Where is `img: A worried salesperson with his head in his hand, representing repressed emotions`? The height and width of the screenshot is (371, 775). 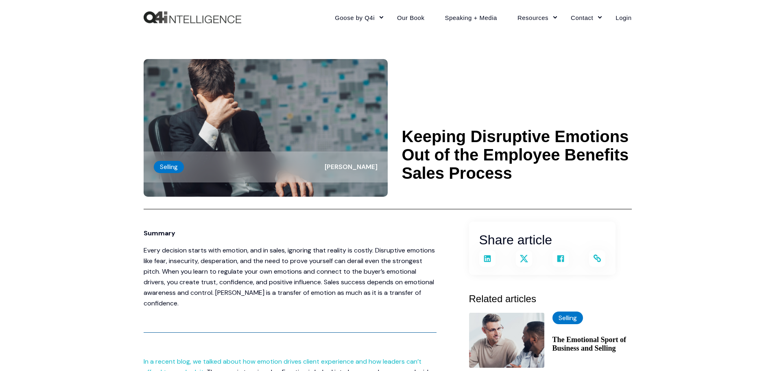
img: A worried salesperson with his head in his hand, representing repressed emotions is located at coordinates (266, 128).